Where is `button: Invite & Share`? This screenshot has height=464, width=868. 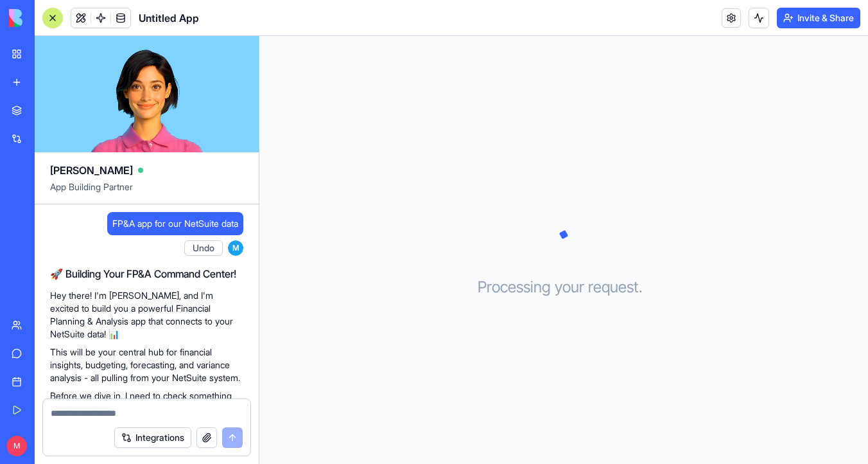
button: Invite & Share is located at coordinates (819, 18).